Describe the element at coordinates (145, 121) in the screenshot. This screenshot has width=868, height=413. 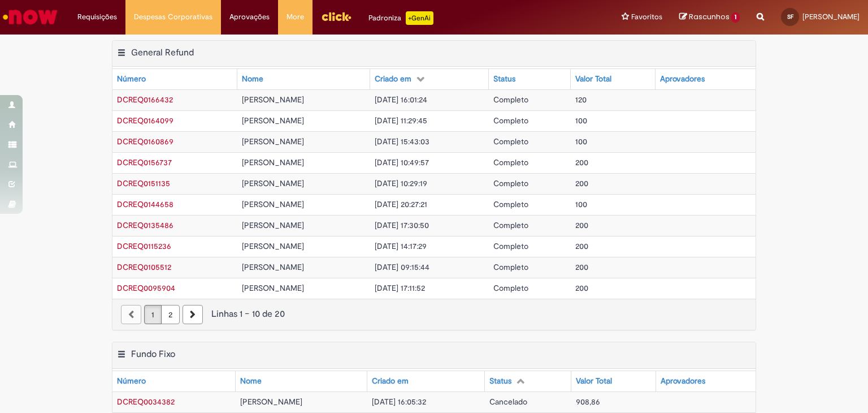
I see `span: DCREQ0164099` at that location.